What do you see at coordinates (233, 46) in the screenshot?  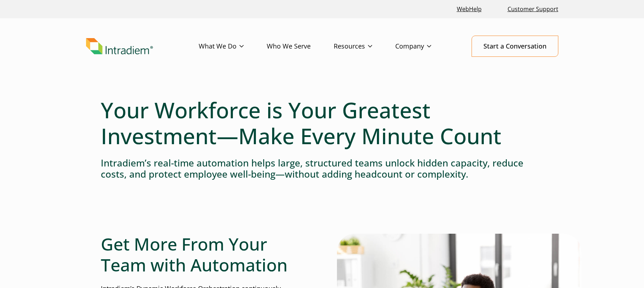 I see `a: What We Do` at bounding box center [233, 46].